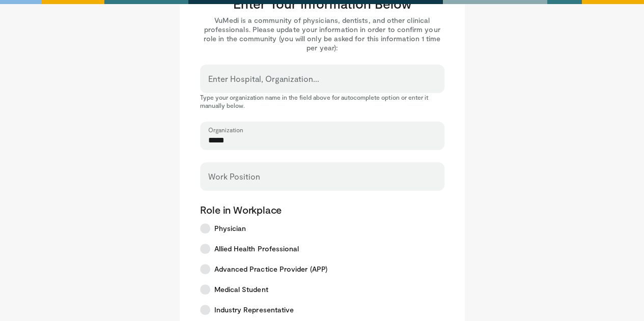  I want to click on p: VuMedi is a community of physicians, dentists, and other clinical professionals. Please update yo..., so click(322, 34).